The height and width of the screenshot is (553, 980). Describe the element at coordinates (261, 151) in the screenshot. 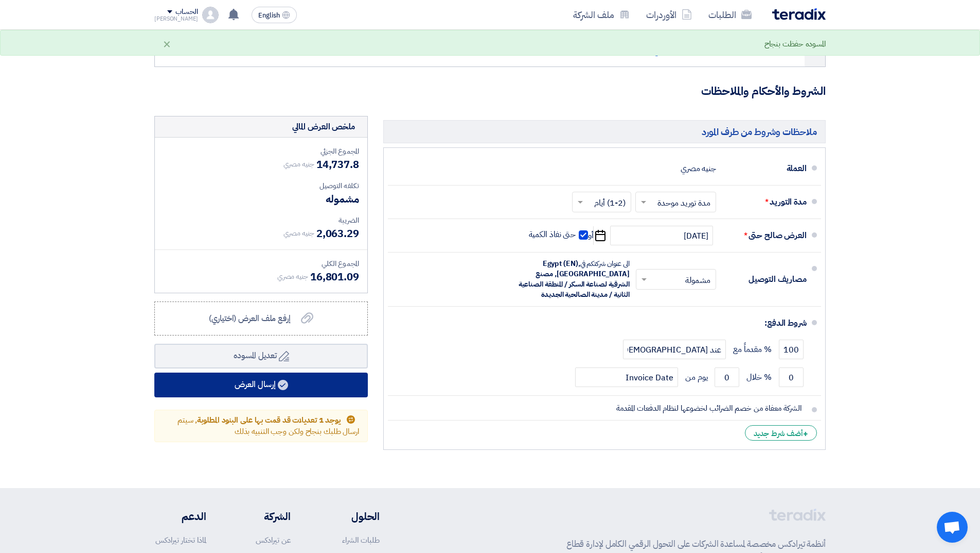

I see `div: المجموع الجزئي` at that location.